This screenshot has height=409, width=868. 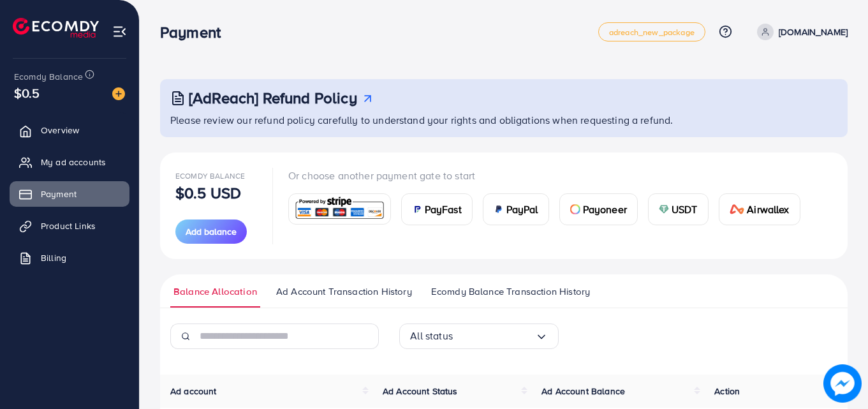 What do you see at coordinates (685, 209) in the screenshot?
I see `span: USDT` at bounding box center [685, 209].